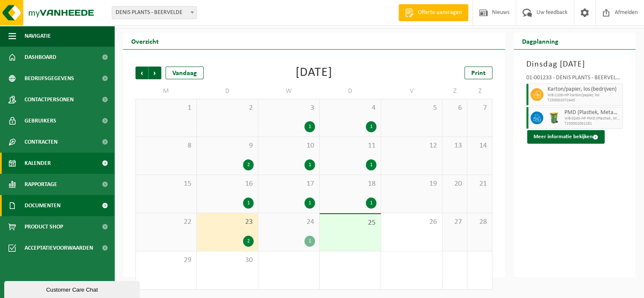  What do you see at coordinates (478, 73) in the screenshot?
I see `span: Print` at bounding box center [478, 73].